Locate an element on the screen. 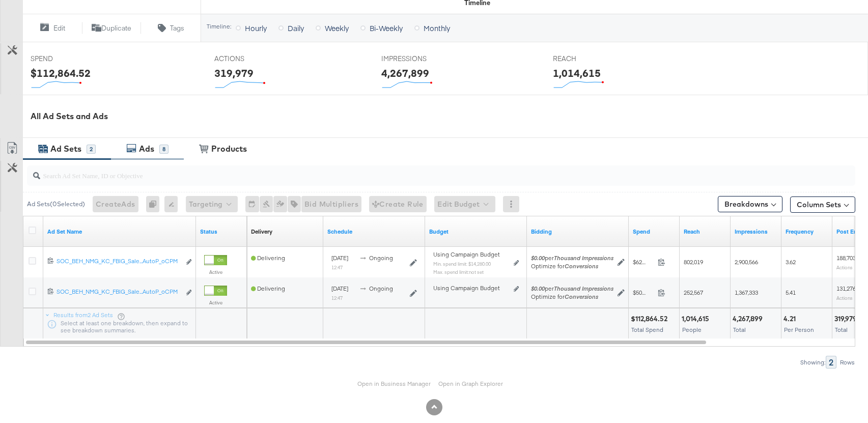 This screenshot has height=423, width=868. span: $50,393.80 is located at coordinates (643, 292).